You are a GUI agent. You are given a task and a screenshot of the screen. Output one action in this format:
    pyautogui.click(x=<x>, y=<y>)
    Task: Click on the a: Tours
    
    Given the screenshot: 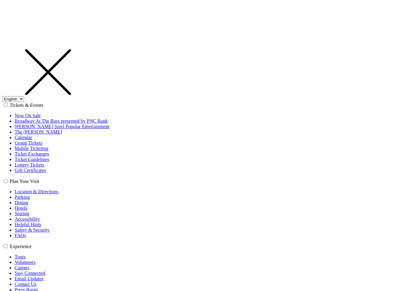 What is the action you would take?
    pyautogui.click(x=20, y=257)
    